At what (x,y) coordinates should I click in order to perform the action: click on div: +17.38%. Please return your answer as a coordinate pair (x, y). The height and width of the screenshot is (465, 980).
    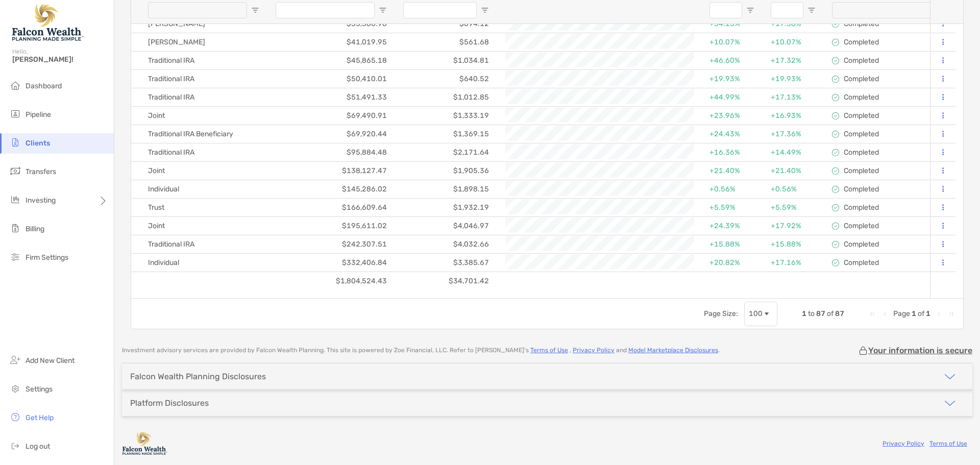
    Looking at the image, I should click on (793, 23).